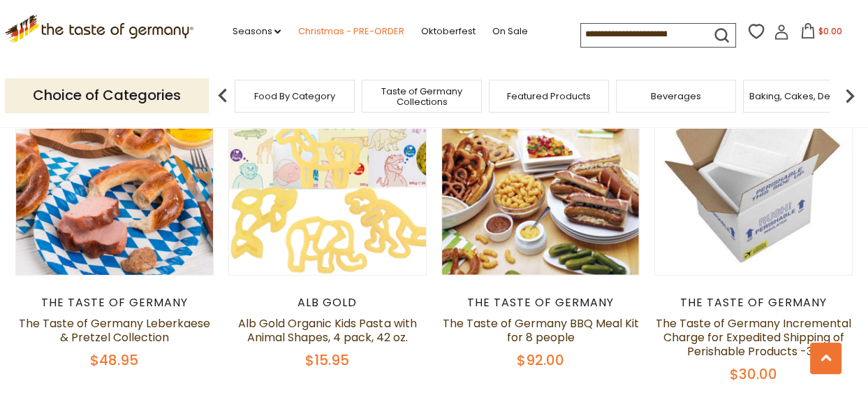 This screenshot has width=868, height=393. Describe the element at coordinates (107, 95) in the screenshot. I see `p: Choice of Categories` at that location.